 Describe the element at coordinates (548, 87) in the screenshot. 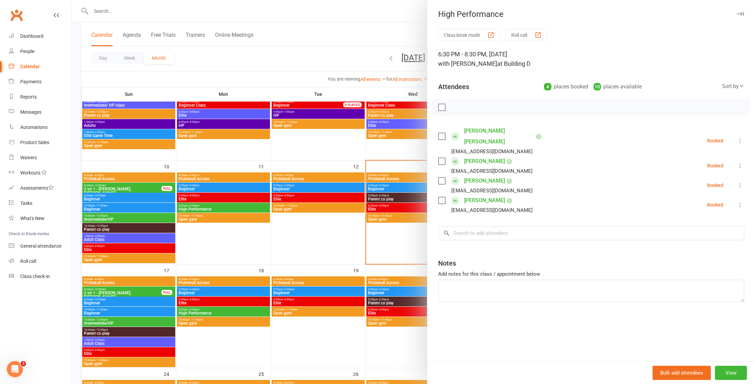

I see `div: 4` at that location.